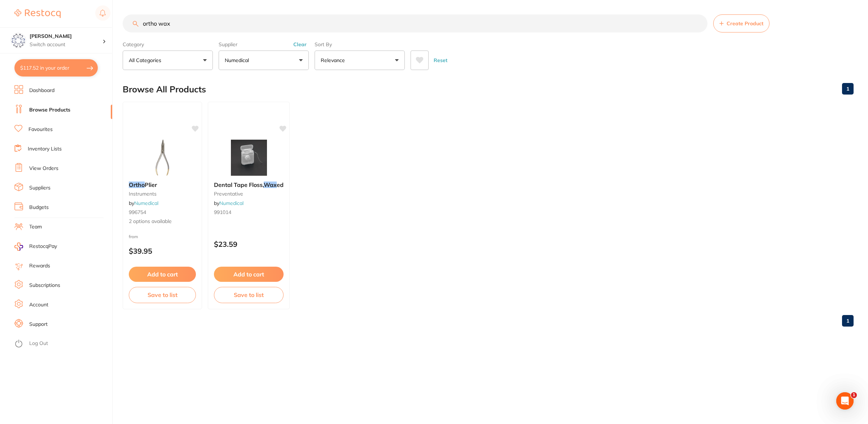 This screenshot has height=424, width=868. Describe the element at coordinates (300, 44) in the screenshot. I see `button: Clear` at that location.